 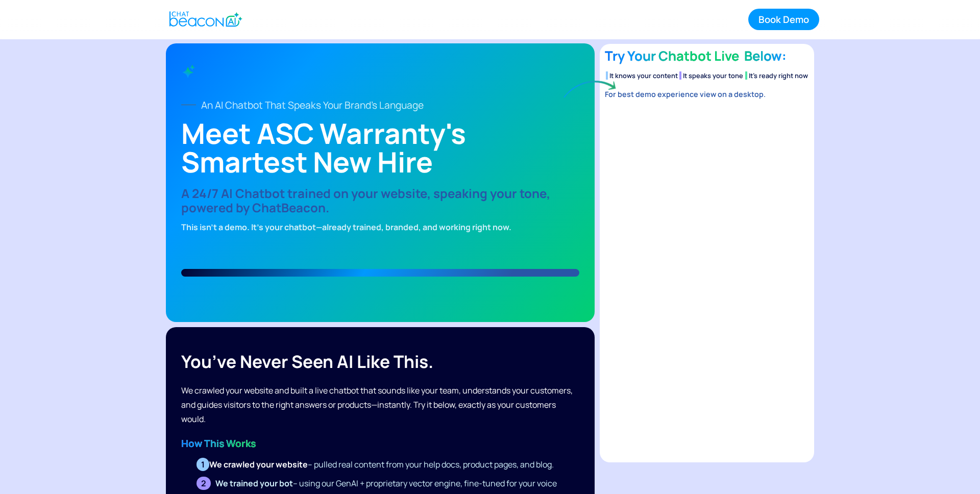 What do you see at coordinates (385, 464) in the screenshot?
I see `li: – pulled real content from your help docs, product pages, and blog.` at bounding box center [385, 464].